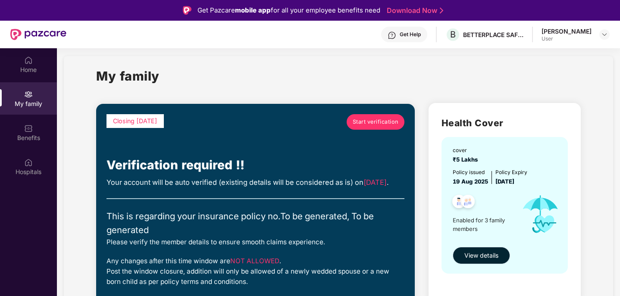  I want to click on div: Get Pazcare for all your employee benefits need, so click(289, 10).